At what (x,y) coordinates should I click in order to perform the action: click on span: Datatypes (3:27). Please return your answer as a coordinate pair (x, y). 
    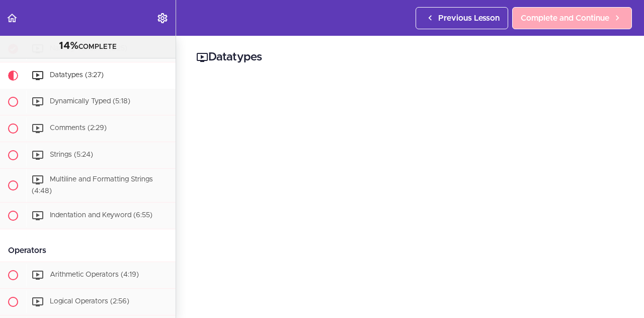
    Looking at the image, I should click on (77, 75).